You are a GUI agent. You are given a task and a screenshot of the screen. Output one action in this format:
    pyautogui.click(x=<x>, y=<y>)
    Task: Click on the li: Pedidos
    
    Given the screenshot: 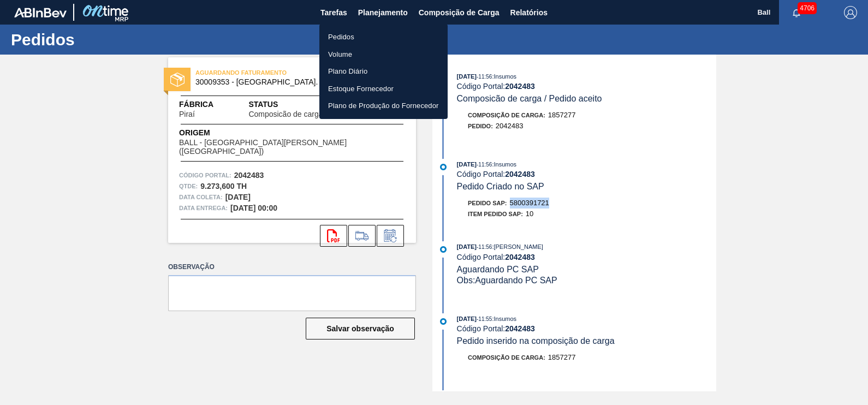 What is the action you would take?
    pyautogui.click(x=383, y=37)
    